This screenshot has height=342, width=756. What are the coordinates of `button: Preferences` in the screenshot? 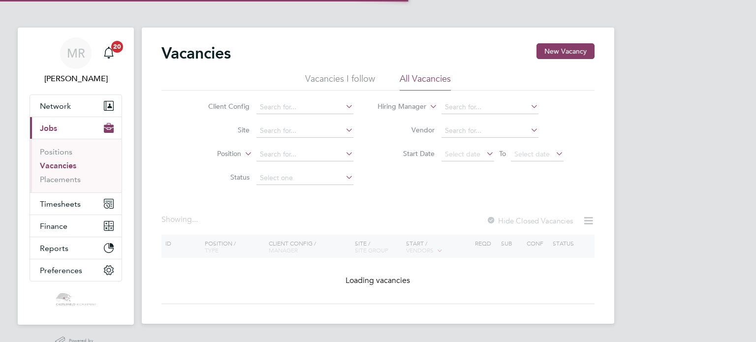 It's located at (76, 270).